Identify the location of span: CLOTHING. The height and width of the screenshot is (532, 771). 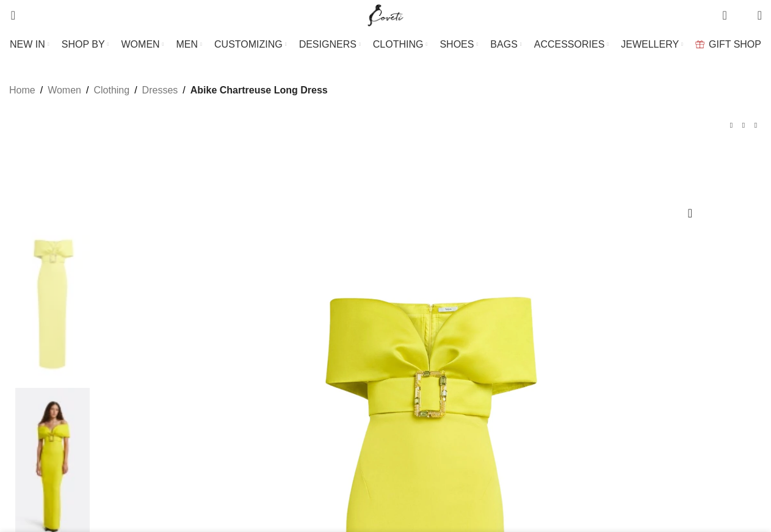
(398, 44).